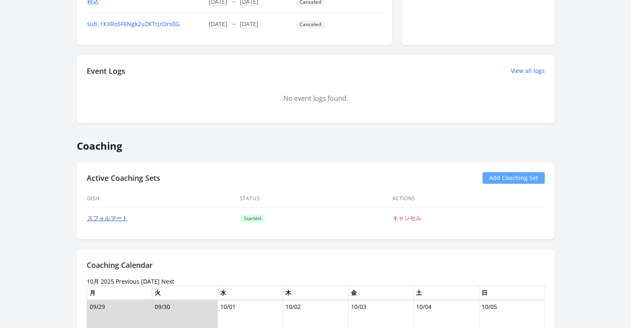 Image resolution: width=631 pixels, height=328 pixels. Describe the element at coordinates (446, 293) in the screenshot. I see `th: 土` at that location.